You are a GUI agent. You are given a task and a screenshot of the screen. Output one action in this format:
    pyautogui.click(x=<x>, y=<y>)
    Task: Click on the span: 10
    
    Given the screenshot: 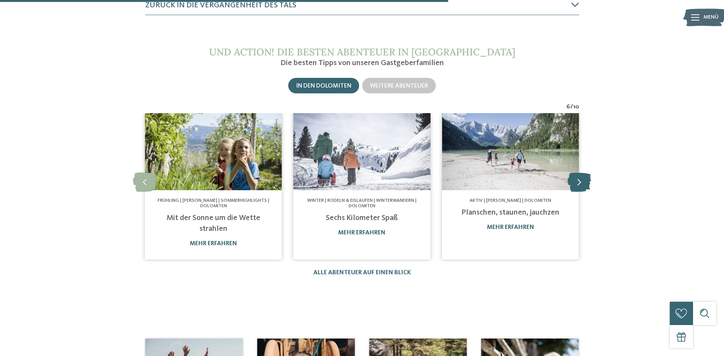 What is the action you would take?
    pyautogui.click(x=576, y=107)
    